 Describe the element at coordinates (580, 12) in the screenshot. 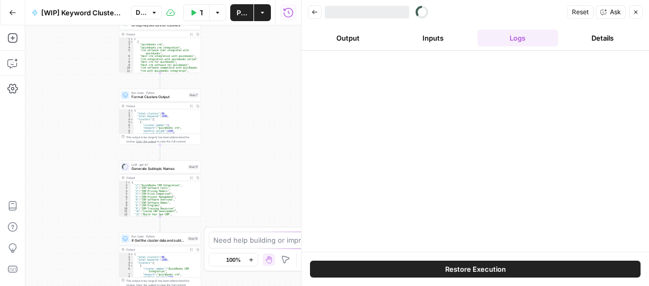

I see `span: Reset` at that location.